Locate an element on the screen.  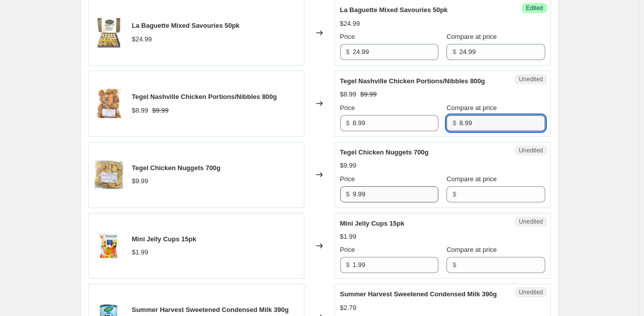
img: LaBaguetteMixedSavouries50pk_80x.png is located at coordinates (109, 33).